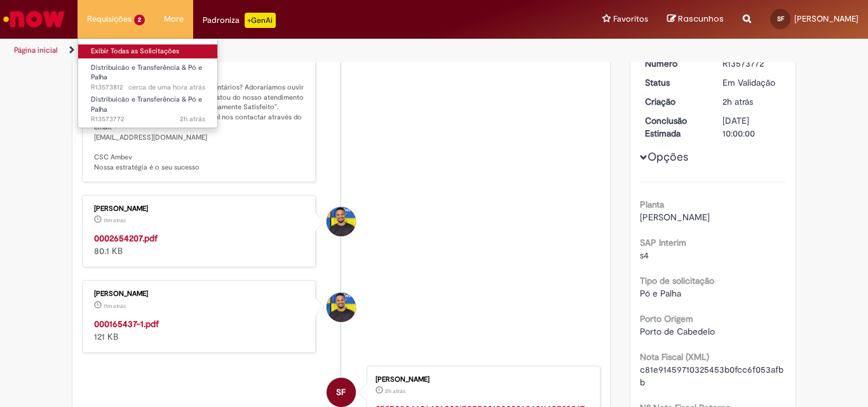 The image size is (868, 407). Describe the element at coordinates (675, 63) in the screenshot. I see `dt: Número` at that location.